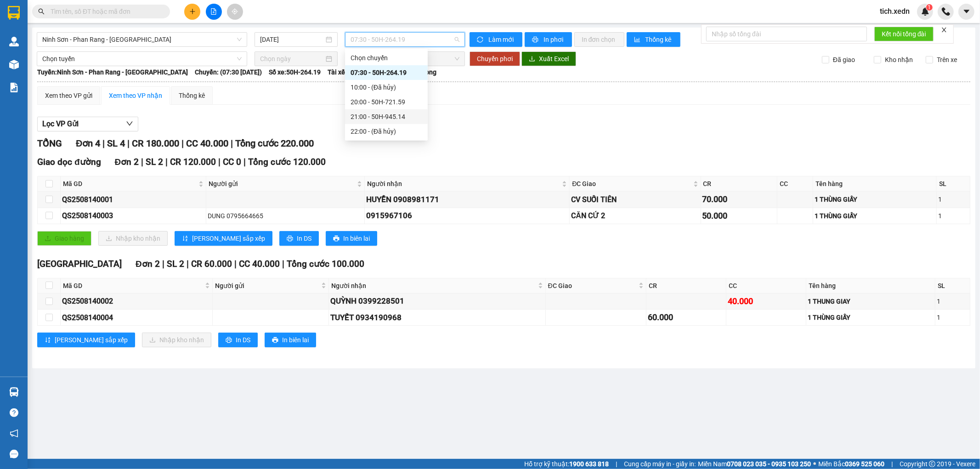 Image resolution: width=980 pixels, height=469 pixels. What do you see at coordinates (175, 264) in the screenshot?
I see `span: SL 2` at bounding box center [175, 264].